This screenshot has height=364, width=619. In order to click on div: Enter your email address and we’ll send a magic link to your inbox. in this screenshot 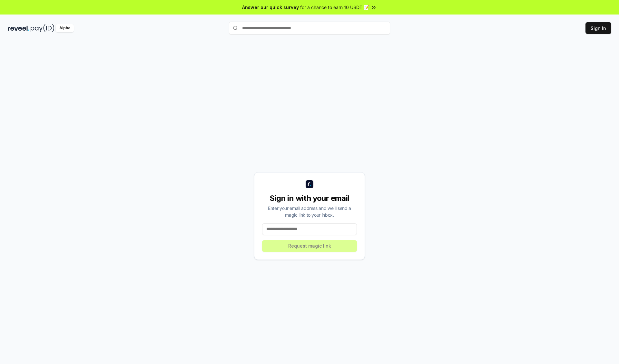, I will do `click(310, 211)`.